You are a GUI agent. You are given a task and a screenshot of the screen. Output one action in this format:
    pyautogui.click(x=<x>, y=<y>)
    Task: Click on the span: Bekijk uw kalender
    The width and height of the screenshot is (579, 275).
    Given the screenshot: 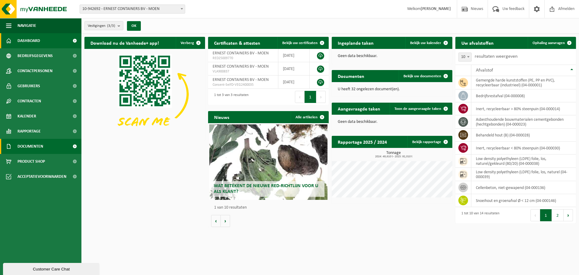 What is the action you would take?
    pyautogui.click(x=425, y=43)
    